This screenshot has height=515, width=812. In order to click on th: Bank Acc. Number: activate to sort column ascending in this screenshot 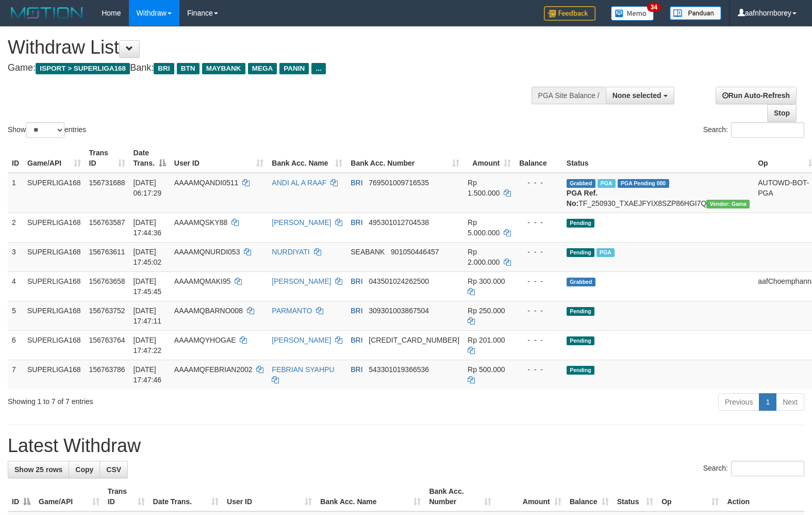, I will do `click(405, 158)`.